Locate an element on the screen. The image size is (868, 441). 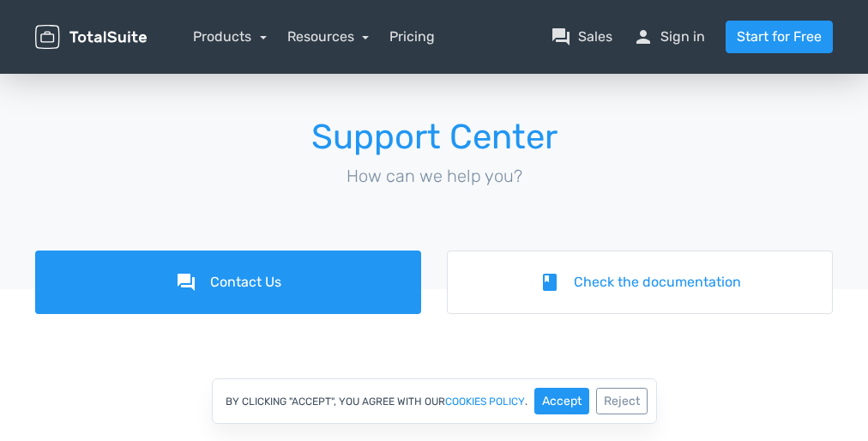
a: Pricing is located at coordinates (411, 37).